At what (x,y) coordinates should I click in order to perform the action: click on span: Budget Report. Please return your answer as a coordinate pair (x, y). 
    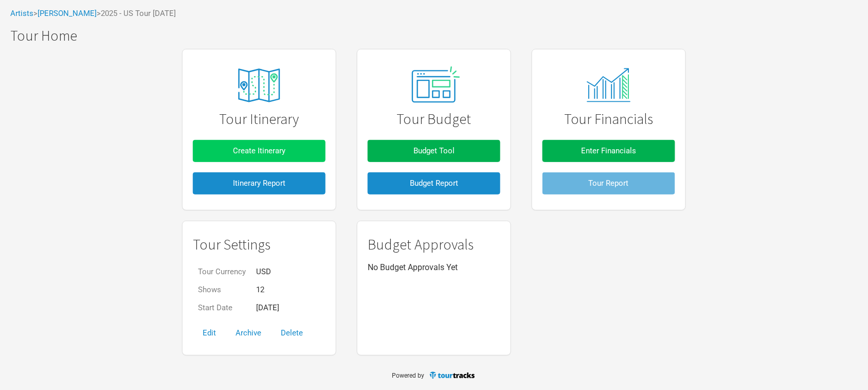
    Looking at the image, I should click on (434, 183).